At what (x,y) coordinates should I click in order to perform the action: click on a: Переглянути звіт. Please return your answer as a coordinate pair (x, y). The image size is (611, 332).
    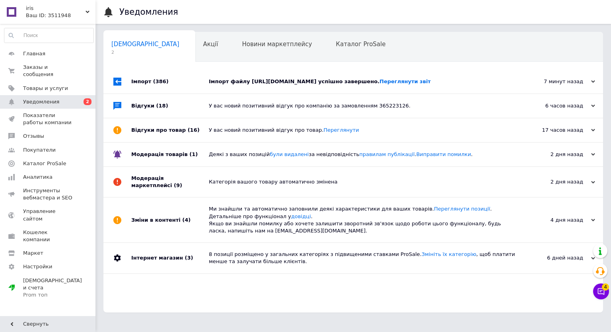
    Looking at the image, I should click on (405, 81).